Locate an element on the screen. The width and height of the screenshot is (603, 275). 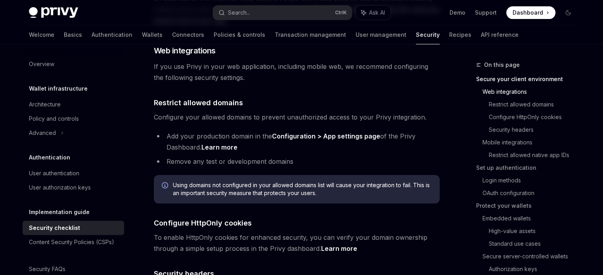
div: Security checklist is located at coordinates (54, 228).